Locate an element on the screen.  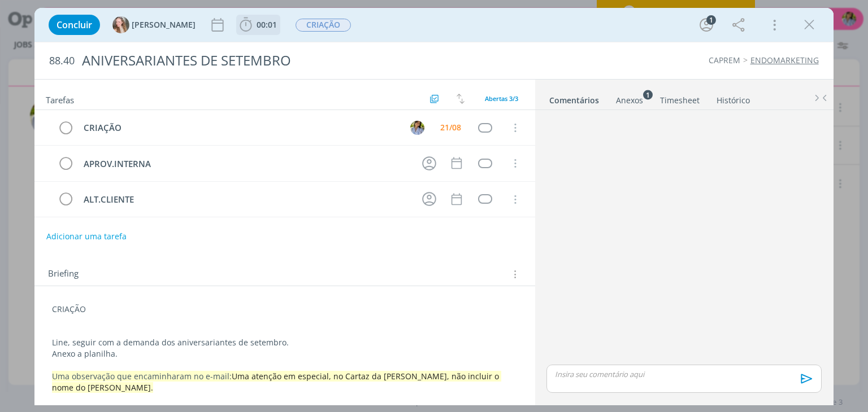
span: Abertas 3/3 is located at coordinates (501, 98).